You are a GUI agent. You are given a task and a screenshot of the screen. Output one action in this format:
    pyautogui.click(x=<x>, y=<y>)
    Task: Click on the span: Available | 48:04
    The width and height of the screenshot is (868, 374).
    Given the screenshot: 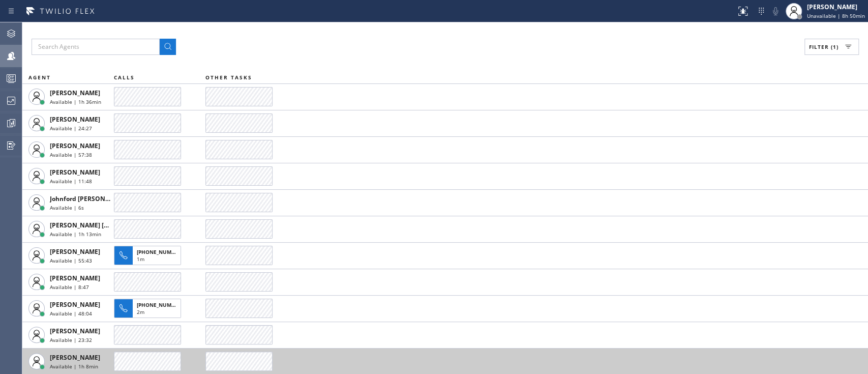 What is the action you would take?
    pyautogui.click(x=71, y=314)
    